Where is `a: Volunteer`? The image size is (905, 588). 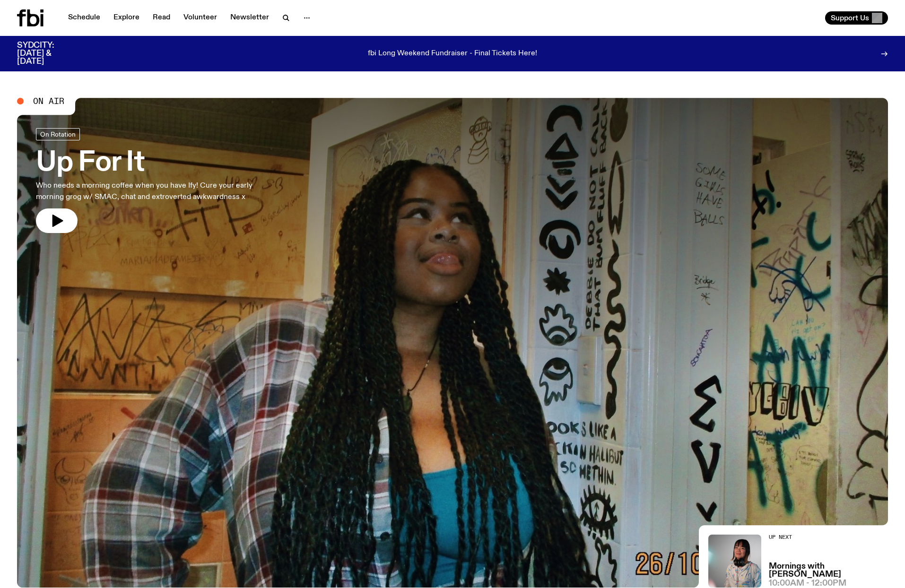
a: Volunteer is located at coordinates (200, 18).